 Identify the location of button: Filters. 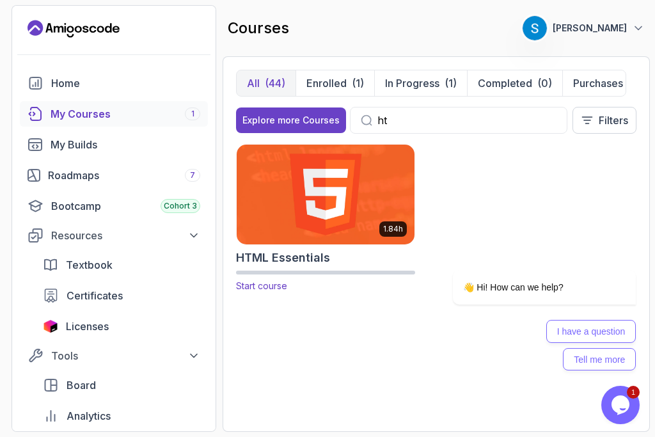
(605, 120).